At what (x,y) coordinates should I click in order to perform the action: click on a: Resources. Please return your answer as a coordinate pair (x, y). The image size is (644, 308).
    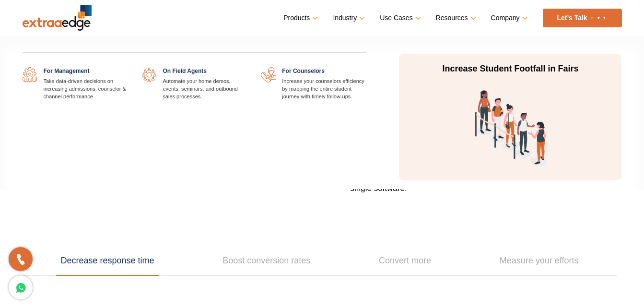
    Looking at the image, I should click on (455, 18).